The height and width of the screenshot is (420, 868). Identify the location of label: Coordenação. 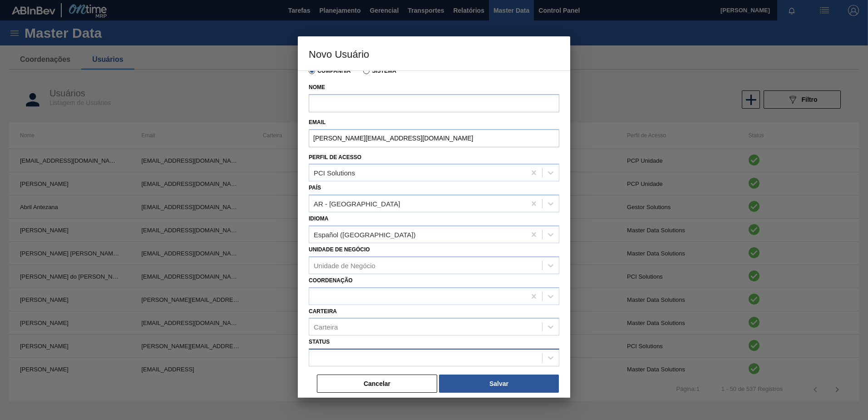
(331, 281).